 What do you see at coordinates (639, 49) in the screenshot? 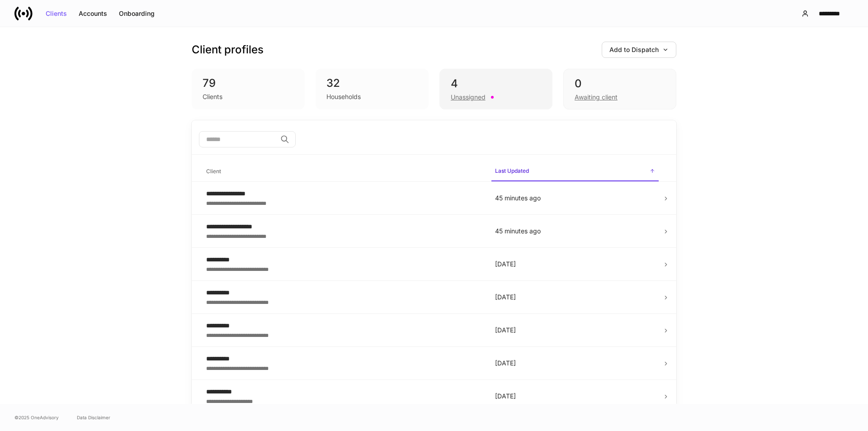
I see `div: Add to Dispatch` at bounding box center [639, 49].